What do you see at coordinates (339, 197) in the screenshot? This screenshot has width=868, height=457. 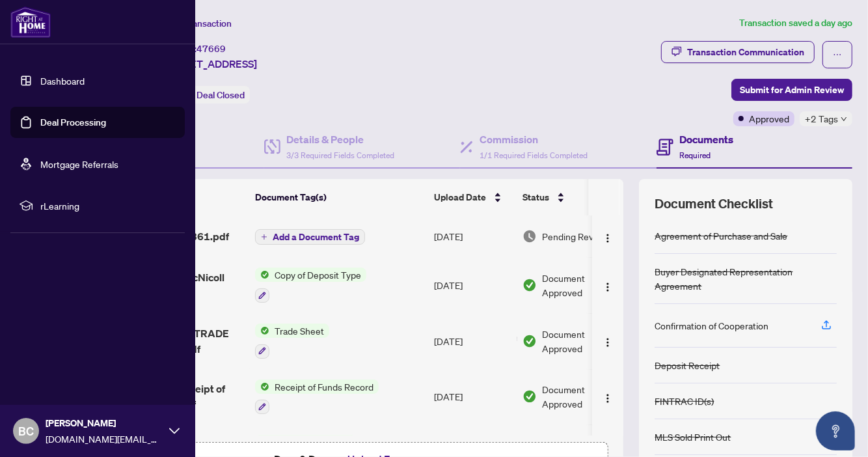 I see `th: Document Tag(s)` at bounding box center [339, 197].